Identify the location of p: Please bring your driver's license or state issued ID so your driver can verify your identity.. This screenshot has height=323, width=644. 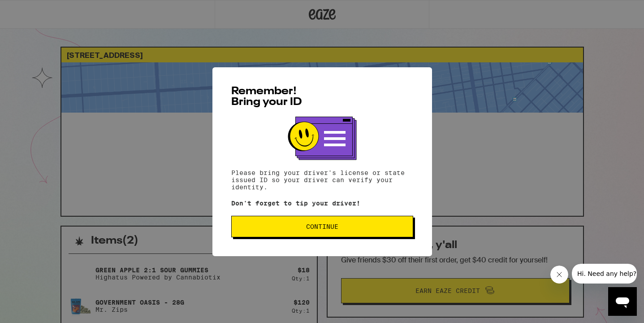
(322, 179).